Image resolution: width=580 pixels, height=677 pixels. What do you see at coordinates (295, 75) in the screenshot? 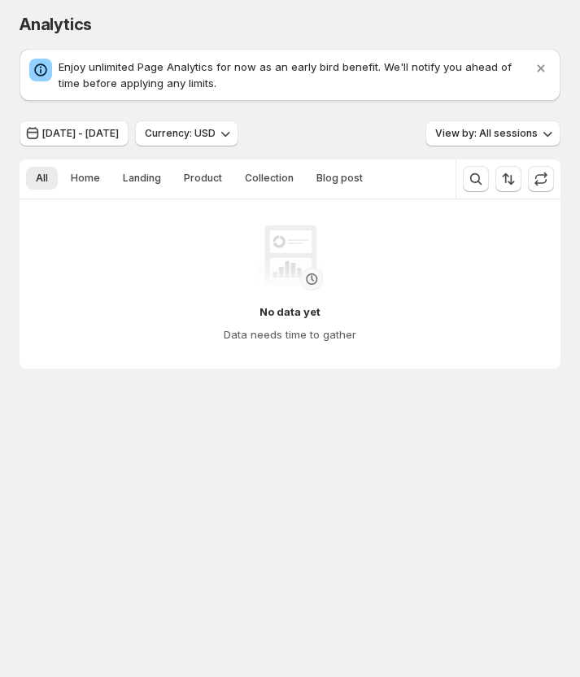
I see `p: Enjoy unlimited Page Analytics for now as an early bird benefit. We'll notify you ahead of time b...` at bounding box center [295, 75].